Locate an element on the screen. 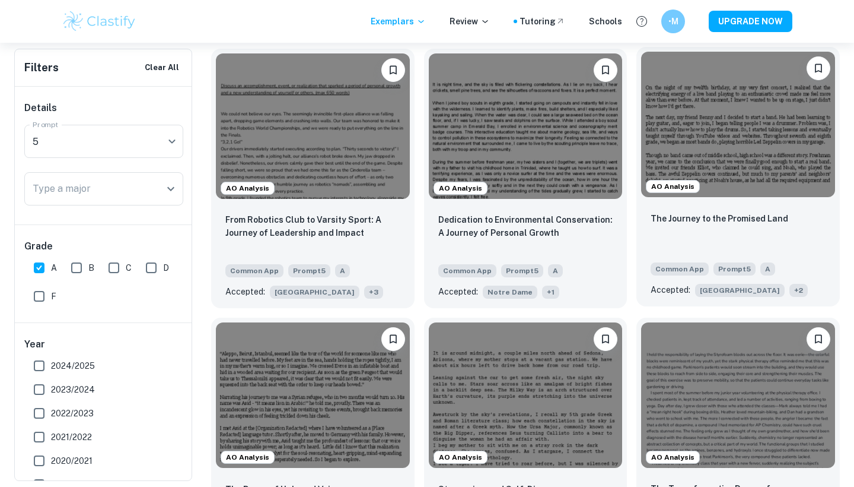  div: Tutoring is located at coordinates (542, 21).